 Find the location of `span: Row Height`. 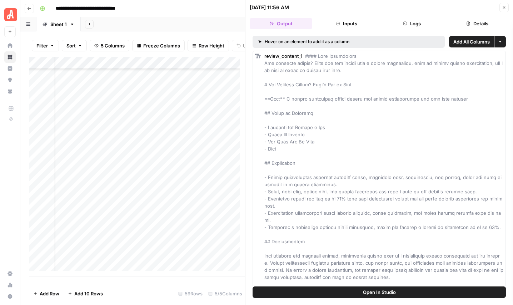

span: Row Height is located at coordinates (211, 46).